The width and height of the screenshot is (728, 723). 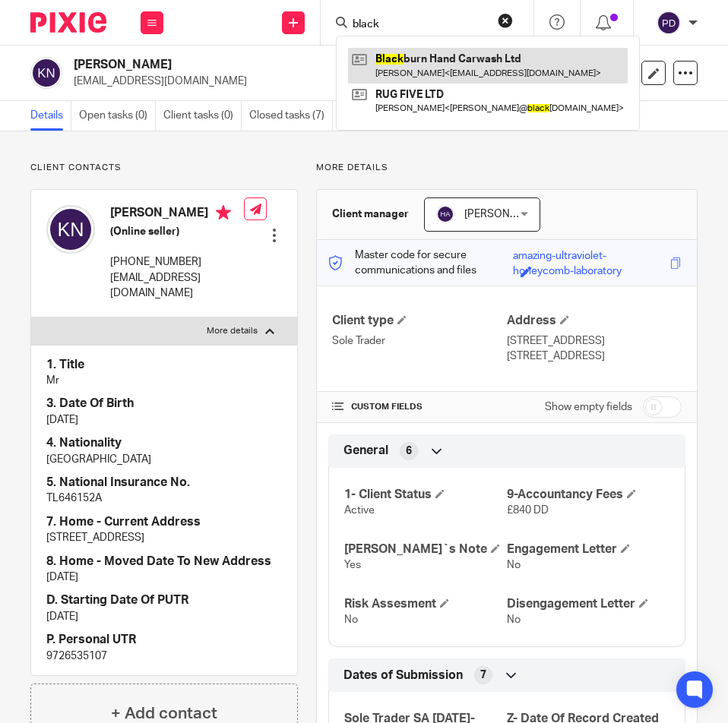 What do you see at coordinates (420, 408) in the screenshot?
I see `h4: CUSTOM FIELDS` at bounding box center [420, 408].